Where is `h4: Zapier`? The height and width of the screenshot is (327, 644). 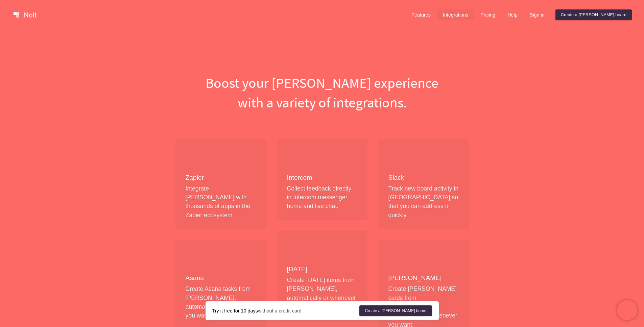
h4: Zapier is located at coordinates (221, 178).